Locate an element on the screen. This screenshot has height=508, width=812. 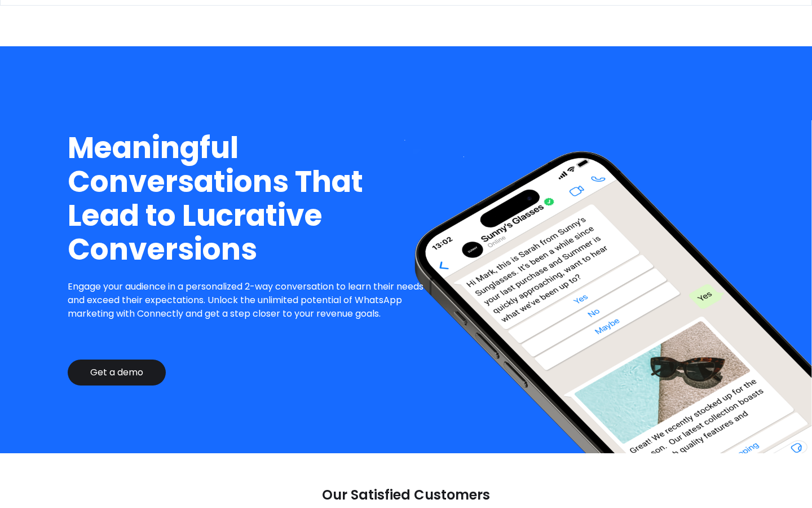
p: Engage your audience in a personalized 2-way conversation to learn their needs and exceed their e... is located at coordinates (250, 301).